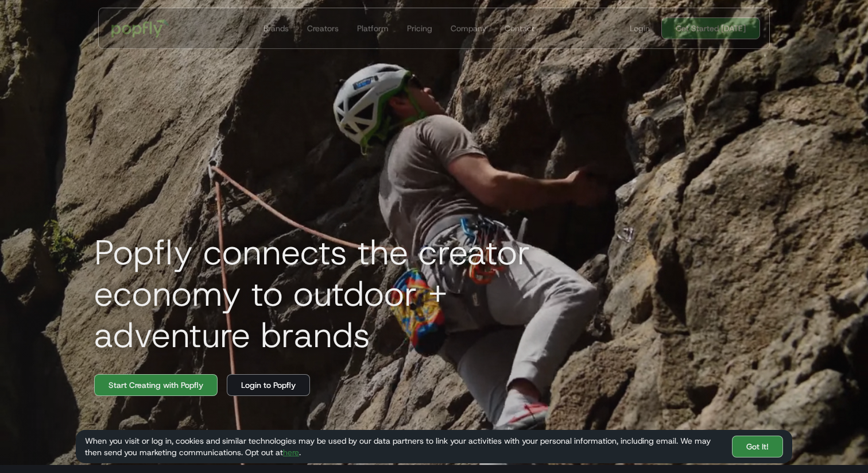  What do you see at coordinates (155, 385) in the screenshot?
I see `a: Start Creating with Popfly` at bounding box center [155, 385].